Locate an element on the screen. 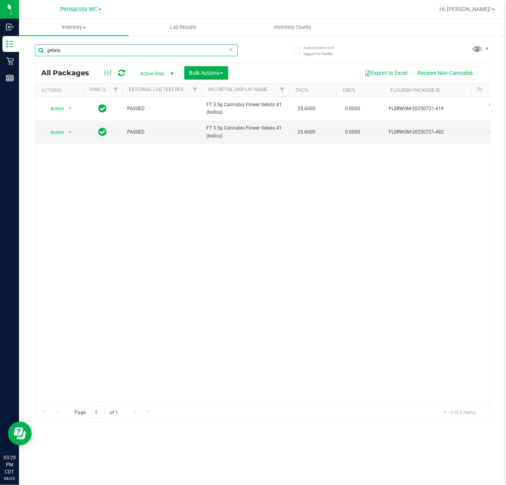 Image resolution: width=506 pixels, height=485 pixels. p: 03:29 PM CDT is located at coordinates (10, 464).